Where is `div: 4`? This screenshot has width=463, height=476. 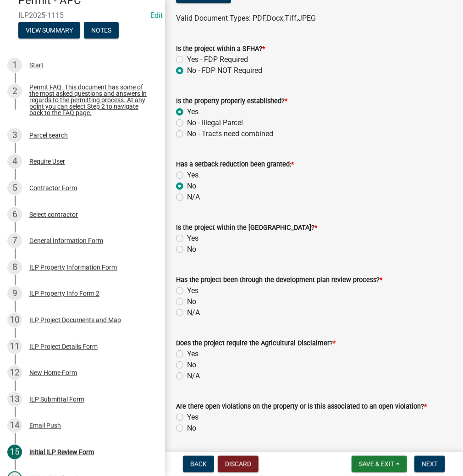
div: 4 is located at coordinates (14, 162).